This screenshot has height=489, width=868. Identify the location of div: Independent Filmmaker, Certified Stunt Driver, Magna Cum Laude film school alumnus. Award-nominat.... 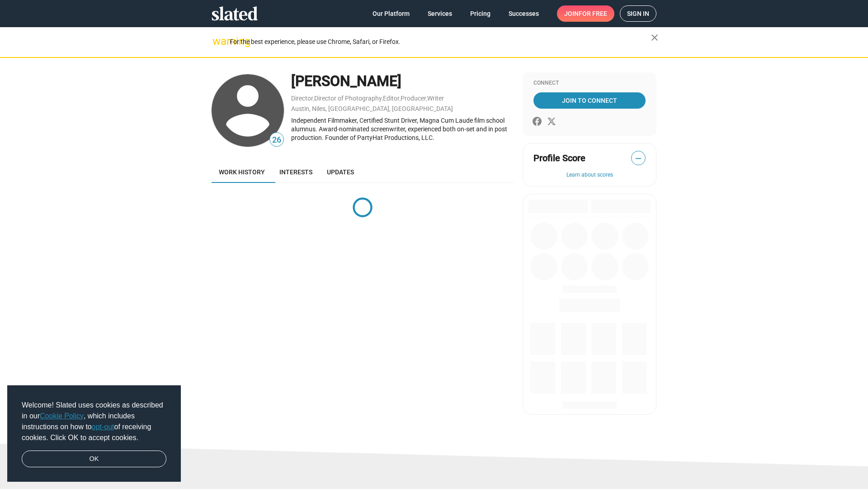
(403, 129).